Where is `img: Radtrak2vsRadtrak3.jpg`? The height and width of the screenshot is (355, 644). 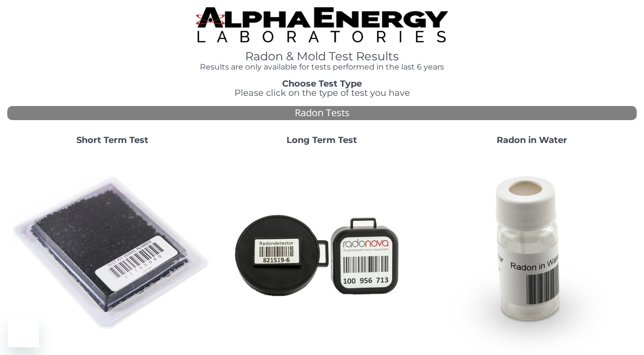 img: Radtrak2vsRadtrak3.jpg is located at coordinates (321, 253).